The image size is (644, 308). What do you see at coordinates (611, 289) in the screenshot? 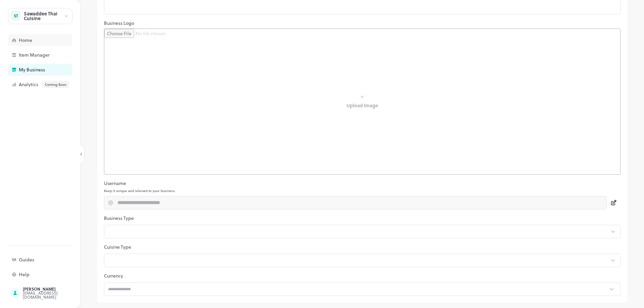
I see `button: Open` at bounding box center [611, 289].